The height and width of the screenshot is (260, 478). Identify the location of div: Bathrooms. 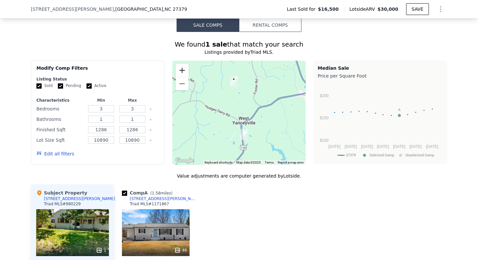
(60, 119).